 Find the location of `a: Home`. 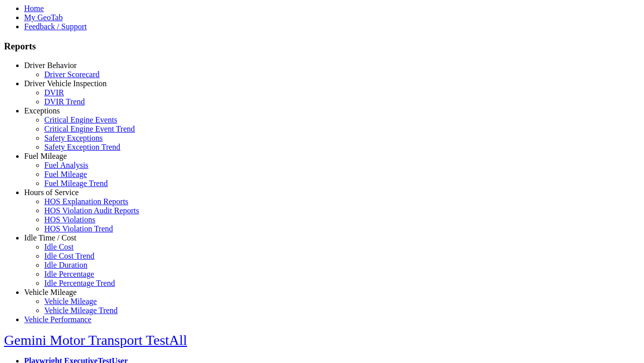

a: Home is located at coordinates (34, 8).